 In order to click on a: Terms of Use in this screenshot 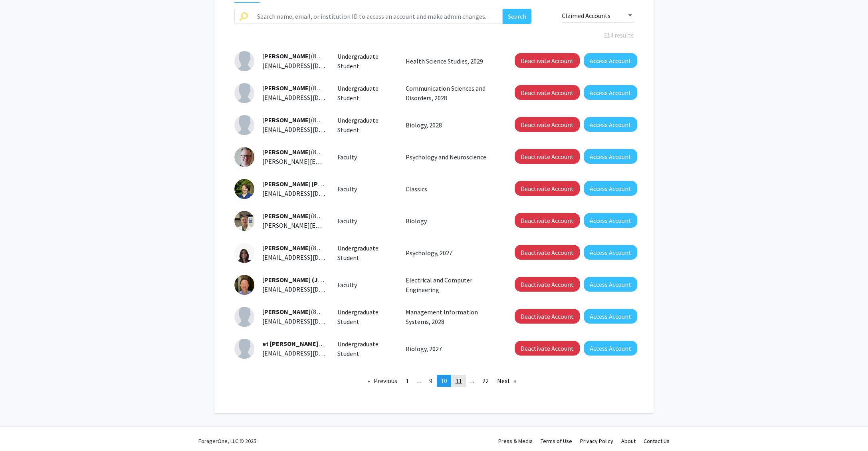, I will do `click(556, 441)`.